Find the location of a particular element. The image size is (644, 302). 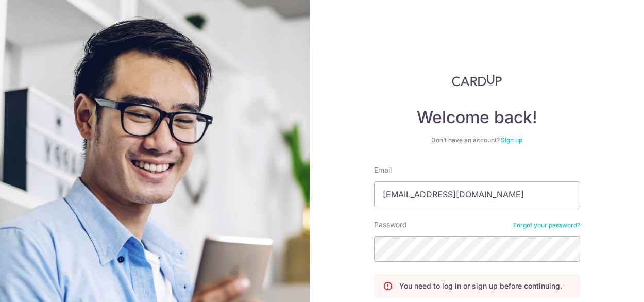

input: Enter your Email is located at coordinates (477, 194).